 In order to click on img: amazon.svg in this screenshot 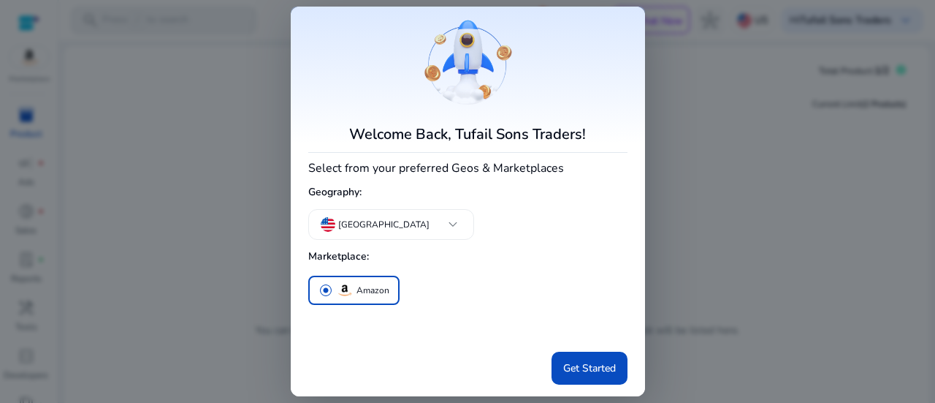, I will do `click(345, 290)`.